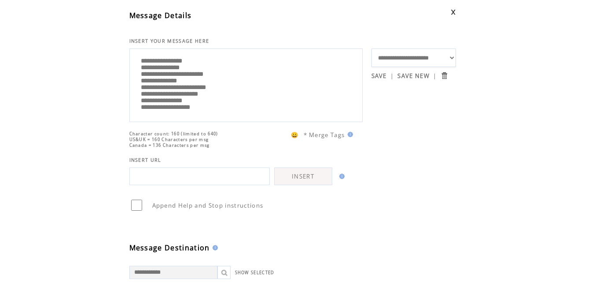 The height and width of the screenshot is (283, 591). Describe the element at coordinates (379, 76) in the screenshot. I see `a: SAVE` at that location.